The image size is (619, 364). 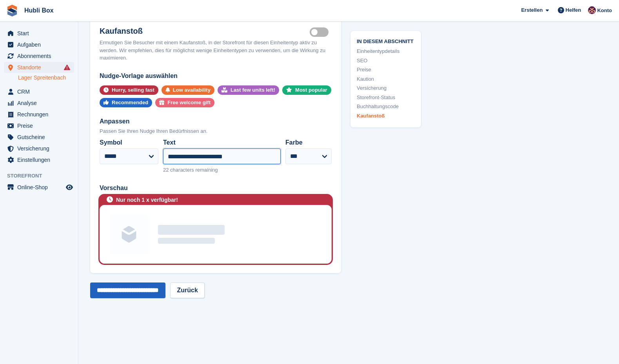 What do you see at coordinates (205, 31) in the screenshot?
I see `h2: Kaufanstoß` at bounding box center [205, 31].